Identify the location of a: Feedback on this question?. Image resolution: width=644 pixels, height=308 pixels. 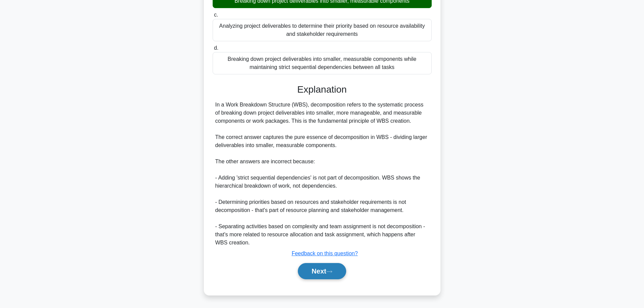
(325, 253).